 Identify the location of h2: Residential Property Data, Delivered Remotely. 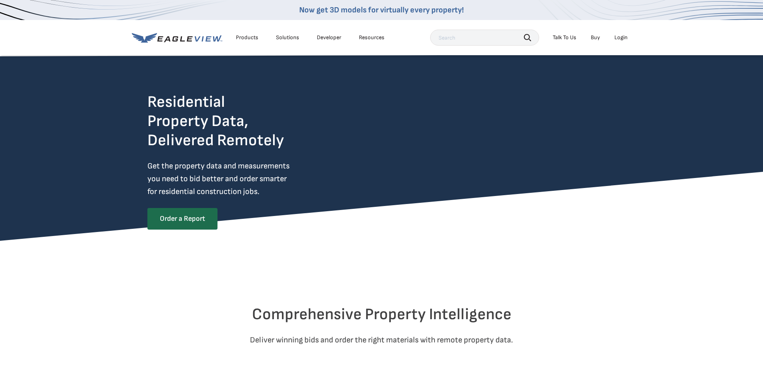
(215, 121).